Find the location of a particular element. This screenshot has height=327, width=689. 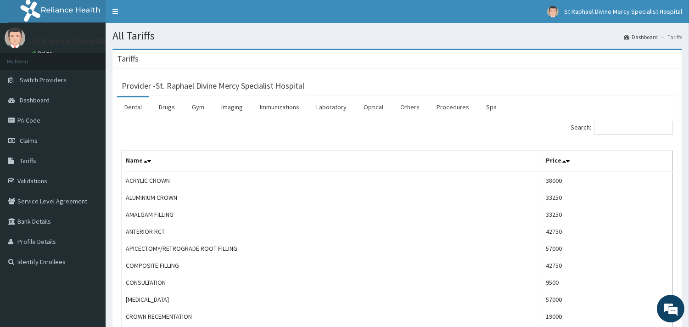

td: ANTERIOR RCT is located at coordinates (332, 231).